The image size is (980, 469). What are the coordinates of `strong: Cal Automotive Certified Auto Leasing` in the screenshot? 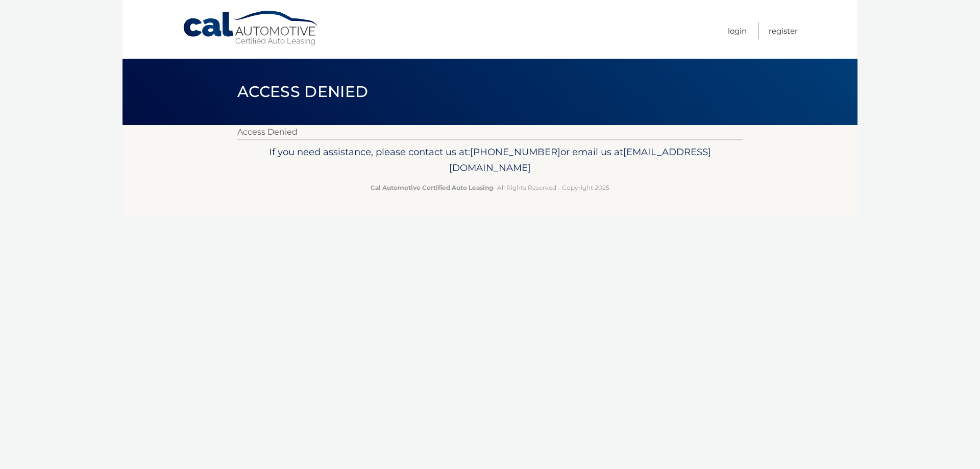 It's located at (432, 187).